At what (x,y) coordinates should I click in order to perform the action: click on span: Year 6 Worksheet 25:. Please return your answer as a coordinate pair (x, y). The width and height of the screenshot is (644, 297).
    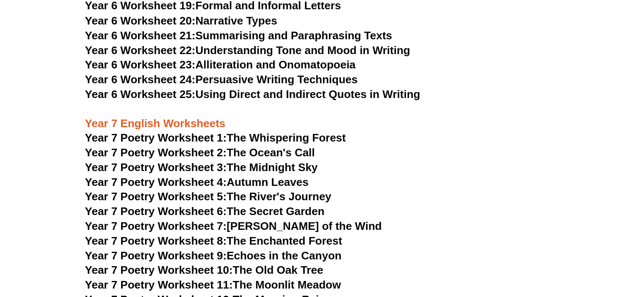
    Looking at the image, I should click on (140, 94).